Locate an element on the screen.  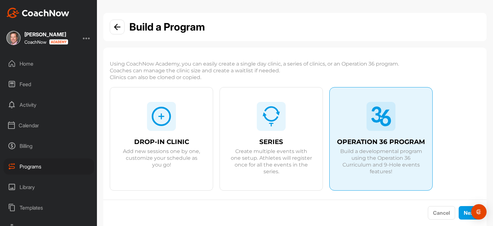
span: Create multiple events with one setup. Athletes will register once for all the events in the series. is located at coordinates (271, 161).